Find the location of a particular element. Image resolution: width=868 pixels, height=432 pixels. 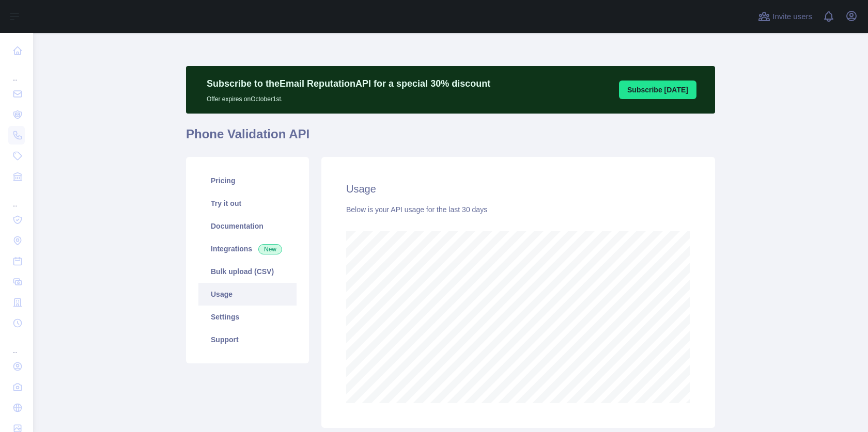

a: Documentation is located at coordinates (247, 226).